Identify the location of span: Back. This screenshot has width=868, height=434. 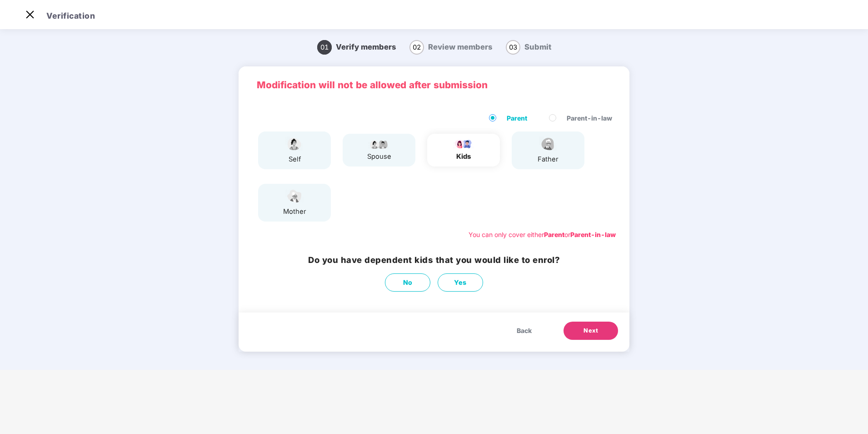
(524, 331).